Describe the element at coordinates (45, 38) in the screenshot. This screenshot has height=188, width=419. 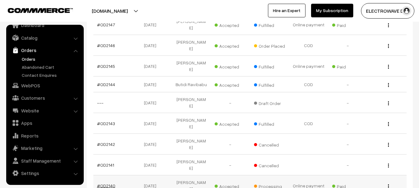
I see `a: Catalog` at that location.